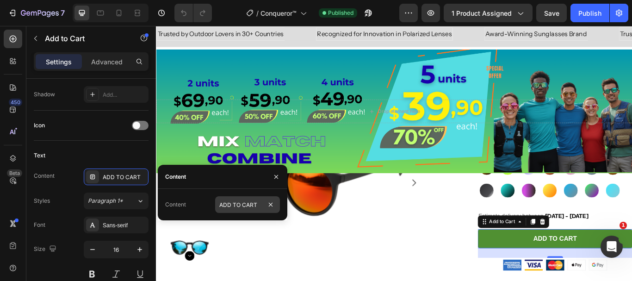 This screenshot has width=632, height=281. I want to click on p: Recognized for Innovation in Polarized Lenses, so click(266, 9).